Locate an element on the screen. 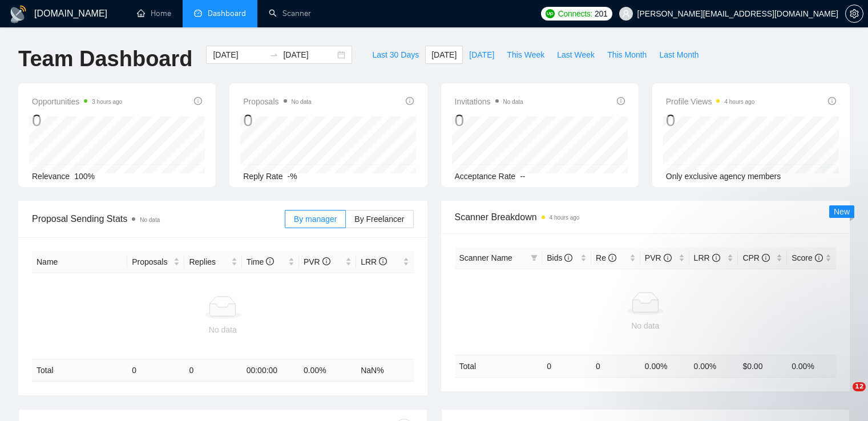 The height and width of the screenshot is (421, 868). span: Replies is located at coordinates (208, 262).